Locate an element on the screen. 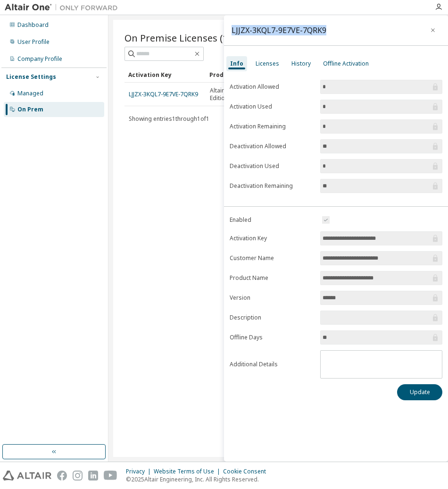 This screenshot has height=489, width=448. img: Altair One is located at coordinates (64, 8).